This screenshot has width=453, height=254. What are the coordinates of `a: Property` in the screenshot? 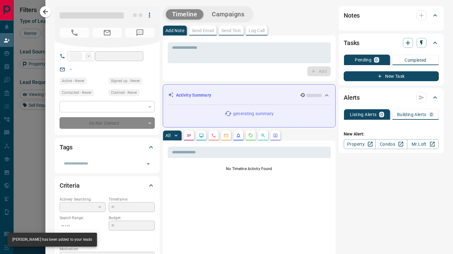 It's located at (360, 144).